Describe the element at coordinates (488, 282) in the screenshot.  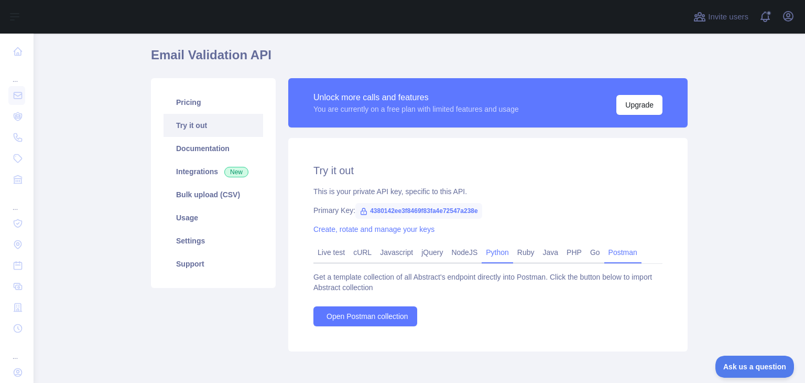
I see `div: Get a template collection of all Abstract's endpoint directly into Postman. Click the button belo...` at that location.